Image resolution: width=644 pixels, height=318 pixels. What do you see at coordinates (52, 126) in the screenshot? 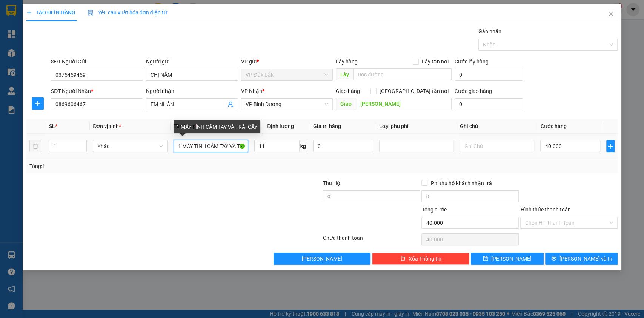
I see `span: SL` at bounding box center [52, 126].